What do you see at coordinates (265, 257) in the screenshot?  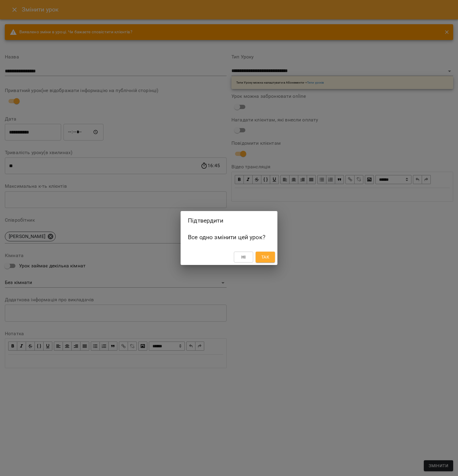 I see `span: Так` at bounding box center [265, 257].